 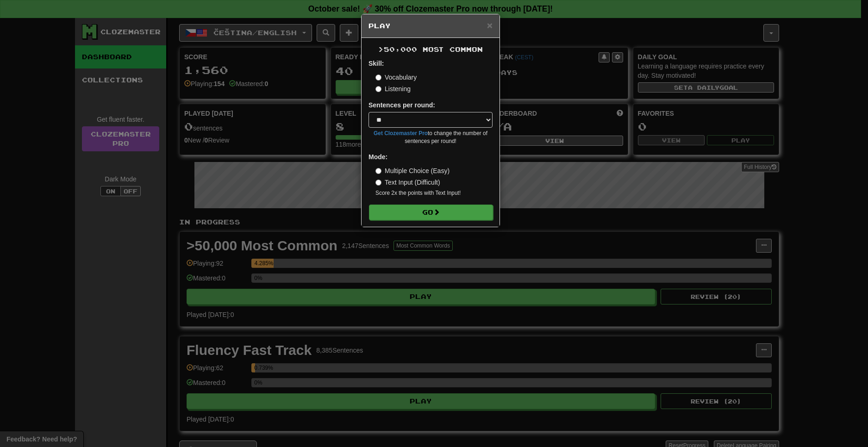 What do you see at coordinates (431, 26) in the screenshot?
I see `h5: Play` at bounding box center [431, 26].